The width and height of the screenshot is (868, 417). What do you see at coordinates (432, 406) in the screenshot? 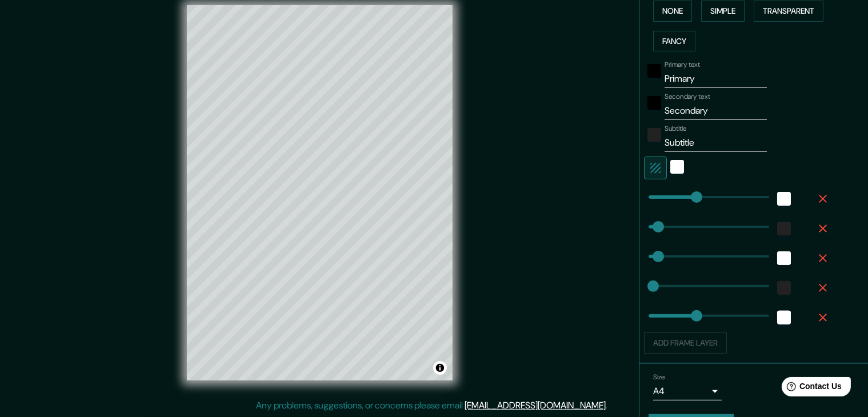
I see `p: Any problems, suggestions, or concerns please email .` at bounding box center [432, 406].